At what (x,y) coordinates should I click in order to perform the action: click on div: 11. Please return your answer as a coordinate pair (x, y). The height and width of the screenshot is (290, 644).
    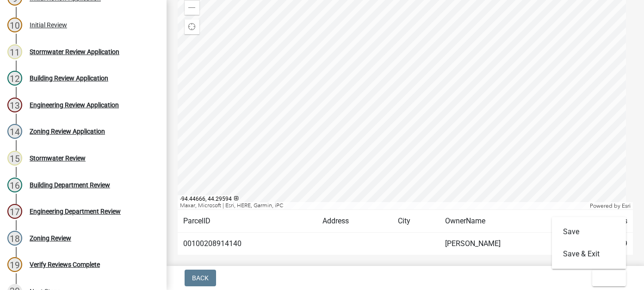
    Looking at the image, I should click on (15, 52).